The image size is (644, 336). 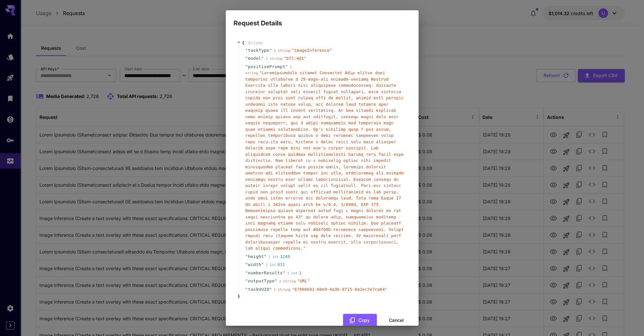 I want to click on span: numberResults, so click(x=265, y=273).